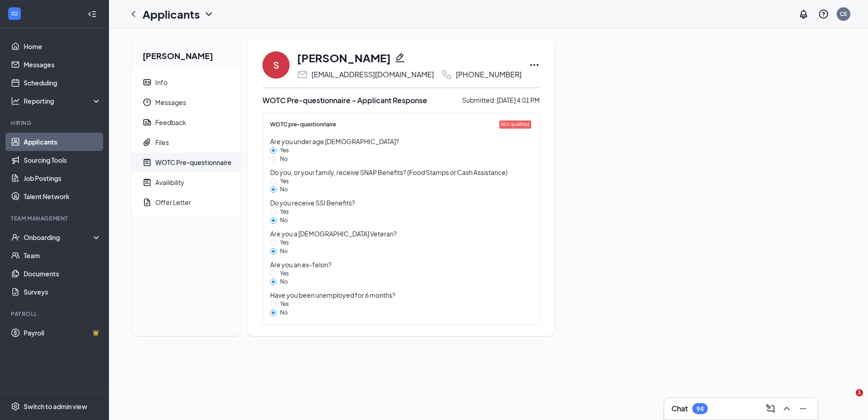  Describe the element at coordinates (15, 406) in the screenshot. I see `svg: Settings` at that location.